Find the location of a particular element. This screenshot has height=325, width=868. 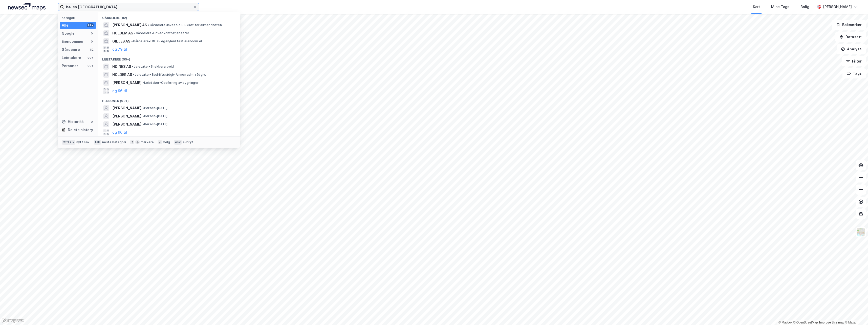

div: Eiendommer is located at coordinates (72, 42).